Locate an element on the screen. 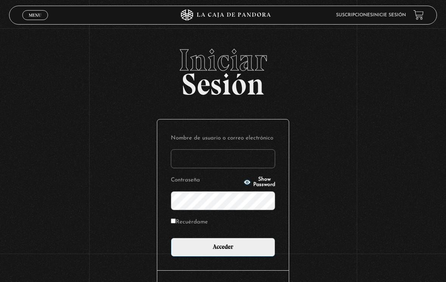 This screenshot has width=446, height=282. span: Iniciar is located at coordinates (223, 60).